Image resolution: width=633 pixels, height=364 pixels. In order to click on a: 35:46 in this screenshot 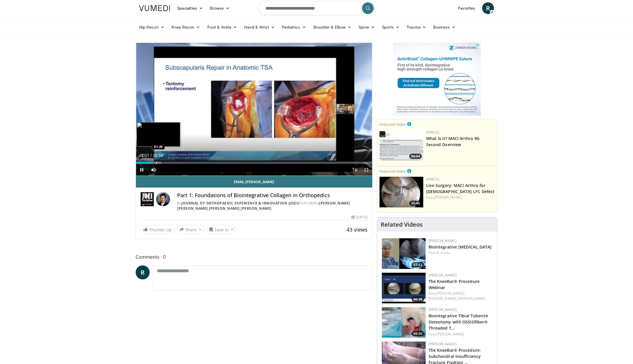, I will do `click(401, 192)`.